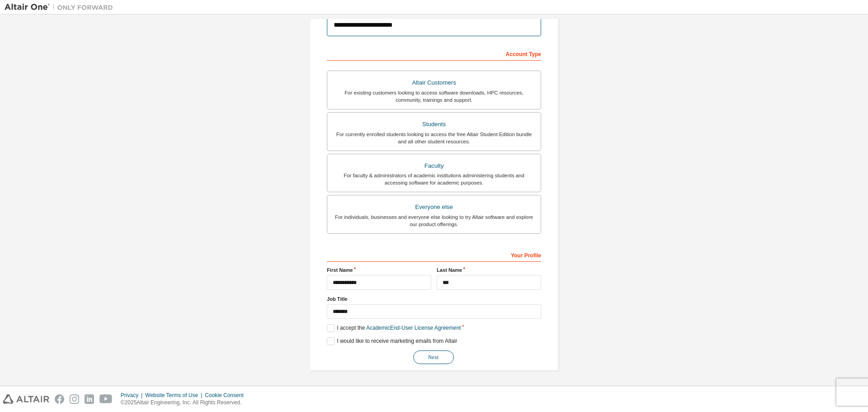  I want to click on div: For existing customers looking to access software downloads, HPC resources, community, trainings ..., so click(434, 96).